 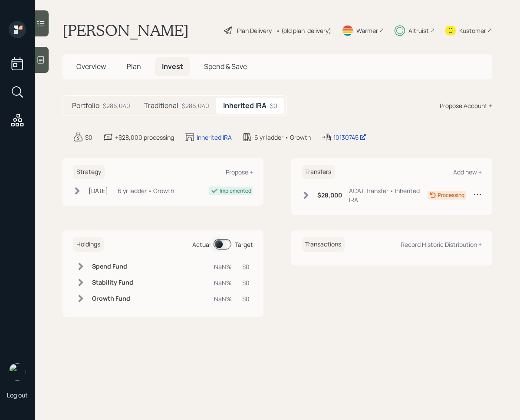 What do you see at coordinates (245, 106) in the screenshot?
I see `h5: Inherited IRA` at bounding box center [245, 106].